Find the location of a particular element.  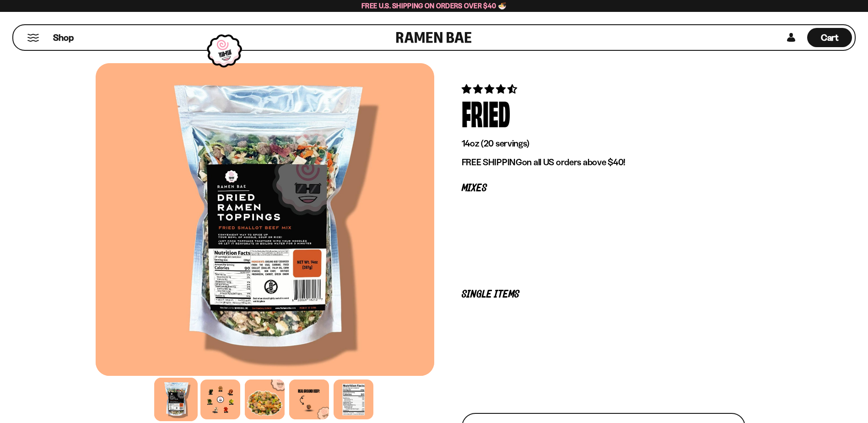

p: Mixes is located at coordinates (603, 188).